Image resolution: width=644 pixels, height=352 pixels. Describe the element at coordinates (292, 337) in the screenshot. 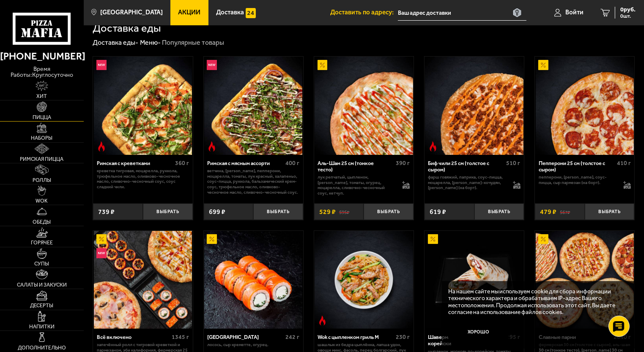

I see `span: 242 г` at that location.